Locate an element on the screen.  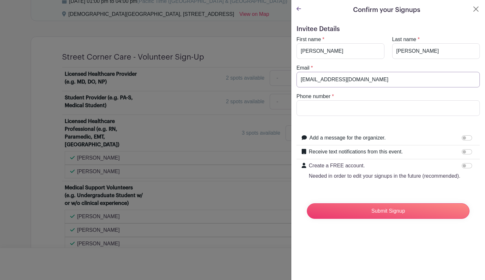
label: First name is located at coordinates (309, 39).